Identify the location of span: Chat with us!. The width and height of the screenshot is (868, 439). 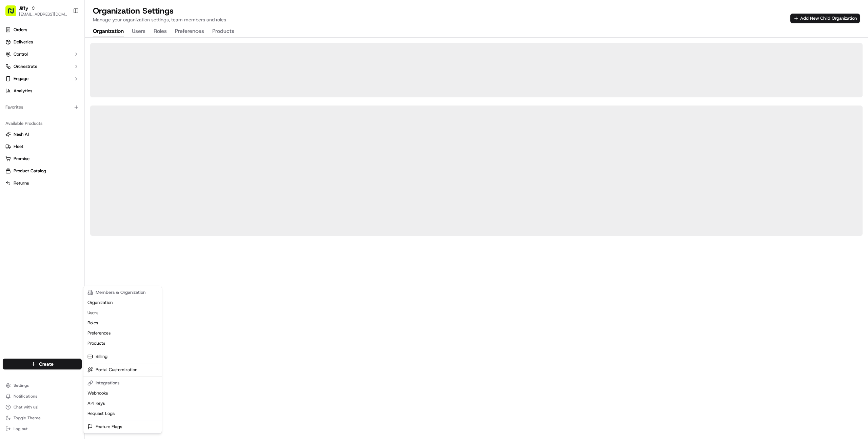
(26, 407).